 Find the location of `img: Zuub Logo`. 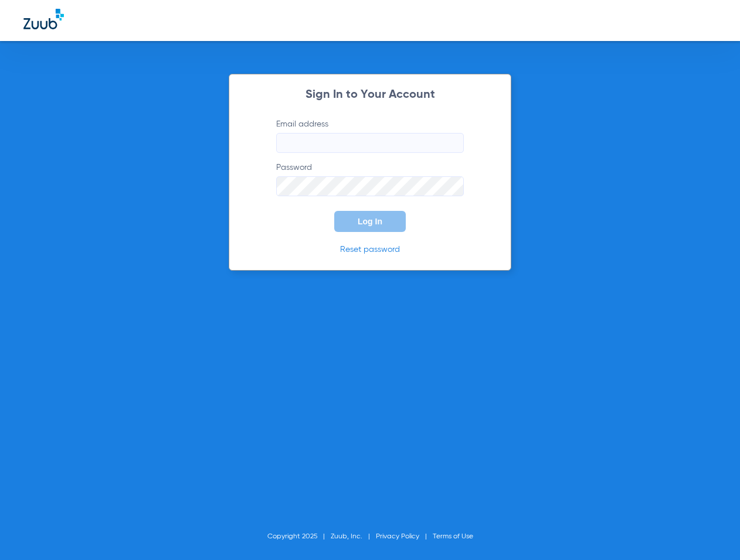

img: Zuub Logo is located at coordinates (43, 19).